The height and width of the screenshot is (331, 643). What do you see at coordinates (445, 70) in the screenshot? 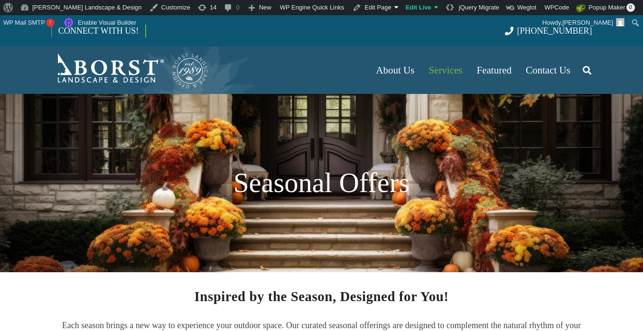
I see `a: Services` at bounding box center [445, 70].